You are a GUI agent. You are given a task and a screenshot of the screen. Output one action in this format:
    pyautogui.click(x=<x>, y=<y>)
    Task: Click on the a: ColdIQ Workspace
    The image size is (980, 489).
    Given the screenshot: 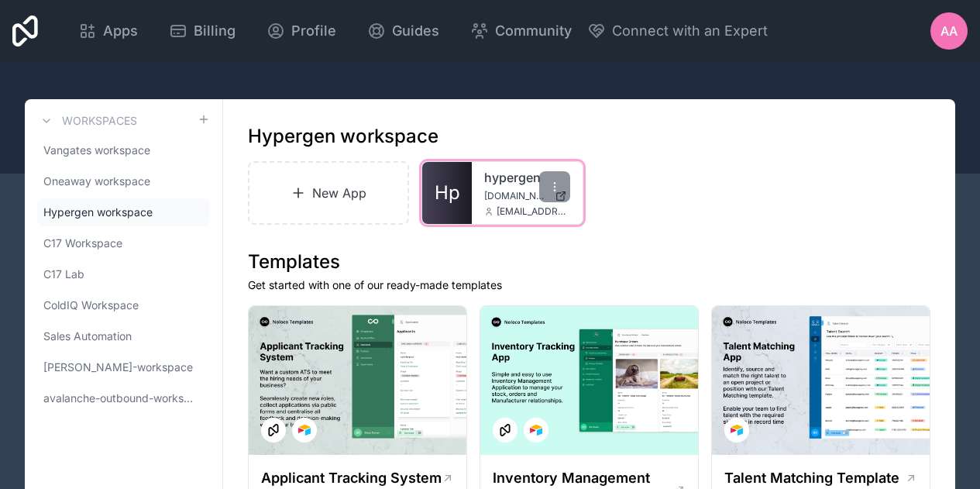 What is the action you would take?
    pyautogui.click(x=123, y=305)
    